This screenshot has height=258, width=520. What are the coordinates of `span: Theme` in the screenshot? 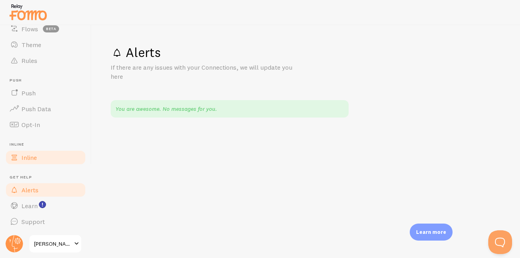 It's located at (31, 45).